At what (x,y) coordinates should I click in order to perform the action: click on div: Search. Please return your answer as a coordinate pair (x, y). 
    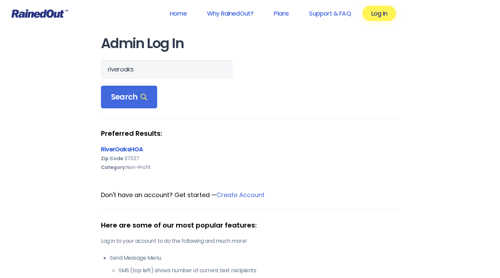
    Looking at the image, I should click on (129, 97).